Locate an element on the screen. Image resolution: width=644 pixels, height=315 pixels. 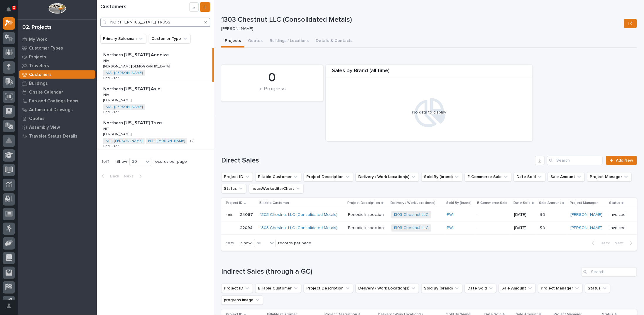
span: Back is located at coordinates (113, 176).